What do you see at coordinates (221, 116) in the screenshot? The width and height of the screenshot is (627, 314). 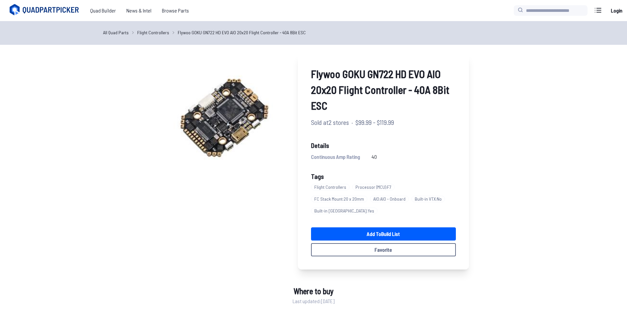 I see `img: image` at bounding box center [221, 116].